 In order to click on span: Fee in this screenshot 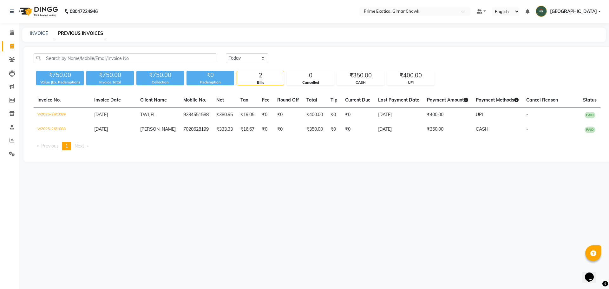, I will do `click(266, 100)`.